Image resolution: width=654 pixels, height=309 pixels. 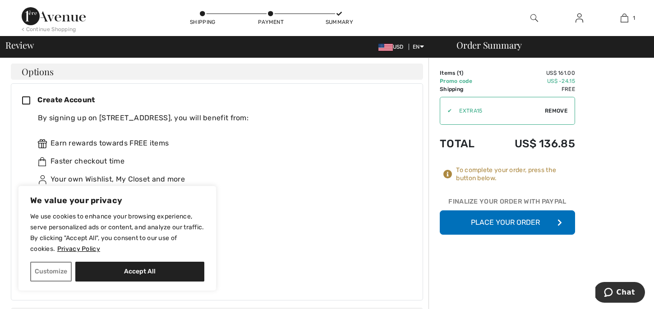 I want to click on div: Receive the latest news, deals and promotions, so click(x=224, y=265).